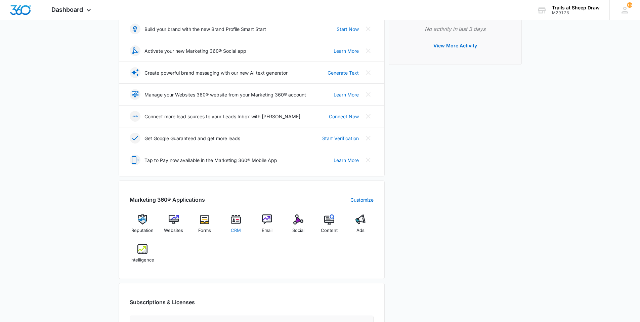  I want to click on p: No activity in last 3 days, so click(455, 29).